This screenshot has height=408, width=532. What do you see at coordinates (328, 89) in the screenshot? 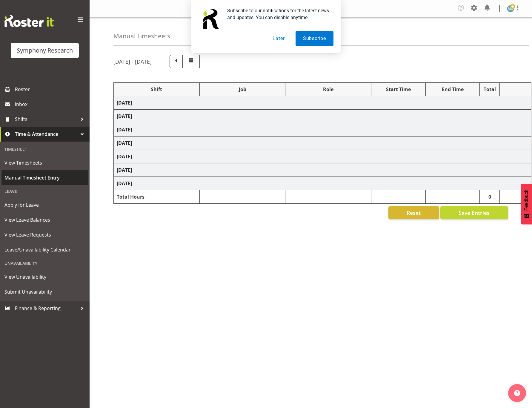
I see `div: Role` at bounding box center [328, 89].